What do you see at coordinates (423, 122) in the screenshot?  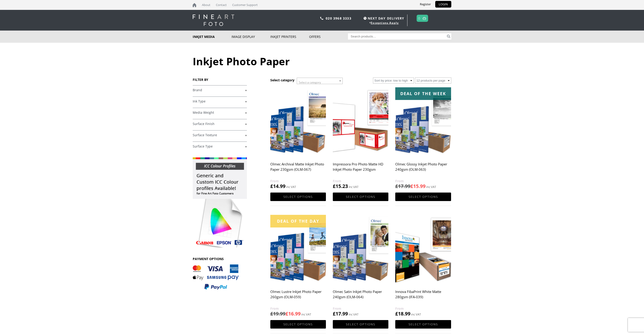 I see `img: Olmec Glossy Inkjet Photo Paper 240gsm (OLM-063)` at bounding box center [423, 122].